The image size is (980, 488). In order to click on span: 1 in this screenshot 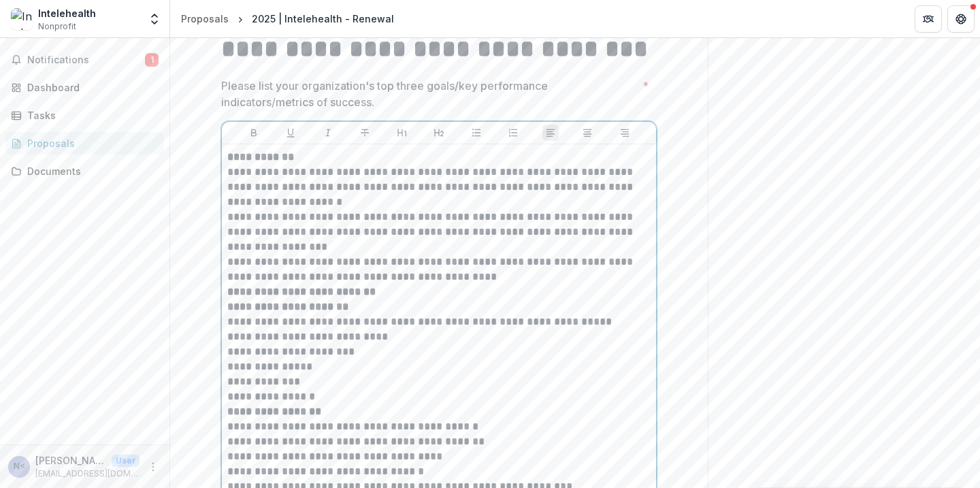, I will do `click(152, 60)`.